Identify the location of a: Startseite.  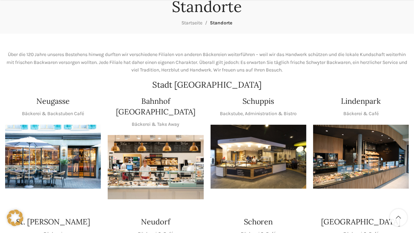
(192, 23).